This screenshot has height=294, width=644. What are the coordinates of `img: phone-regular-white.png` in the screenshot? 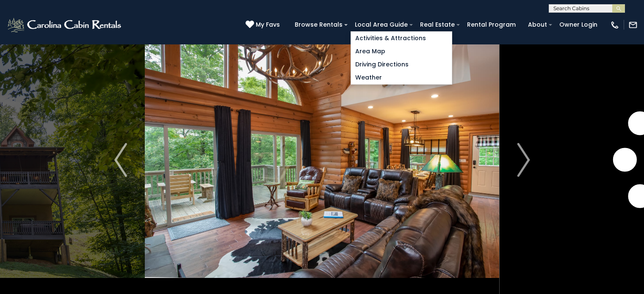 It's located at (615, 25).